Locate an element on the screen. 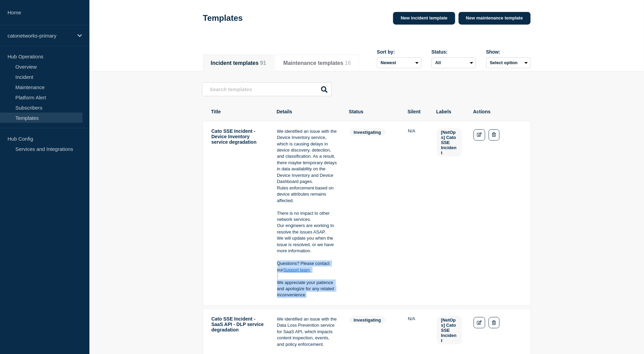 This screenshot has height=354, width=644. select: Status is located at coordinates (454, 63).